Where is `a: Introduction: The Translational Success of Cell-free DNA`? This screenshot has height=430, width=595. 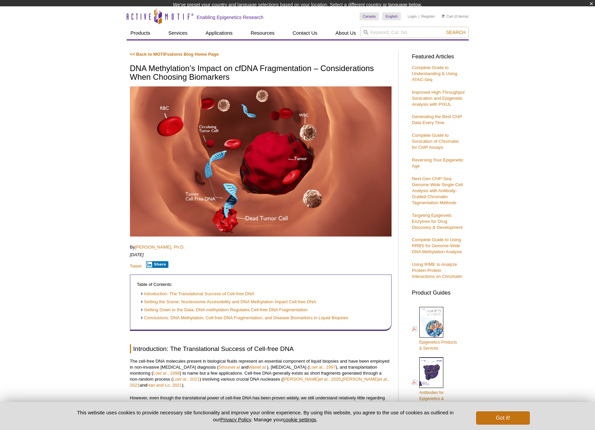
a: Introduction: The Translational Success of Cell-free DNA is located at coordinates (197, 294).